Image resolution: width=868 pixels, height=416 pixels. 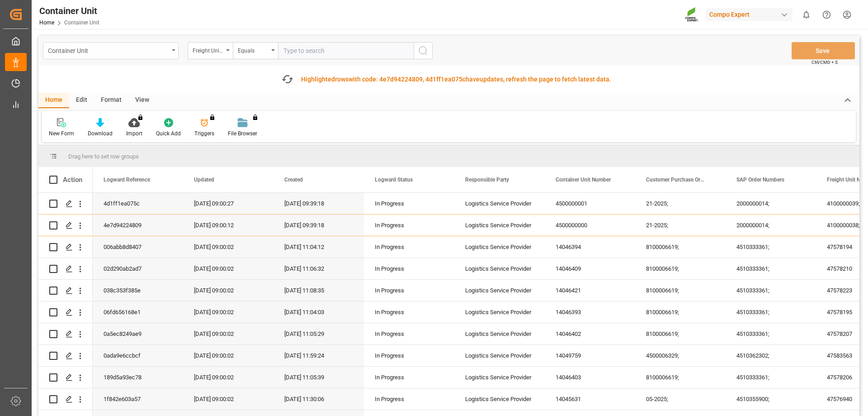 What do you see at coordinates (142, 100) in the screenshot?
I see `div: View` at bounding box center [142, 100].